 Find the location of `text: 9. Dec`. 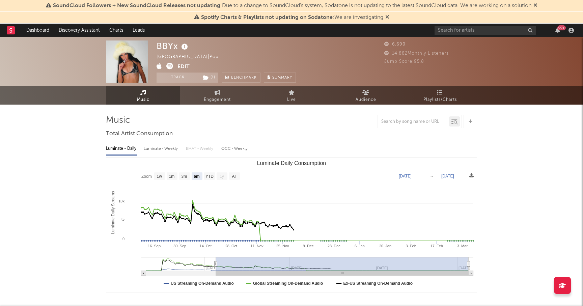

text: 9. Dec is located at coordinates (308, 246).